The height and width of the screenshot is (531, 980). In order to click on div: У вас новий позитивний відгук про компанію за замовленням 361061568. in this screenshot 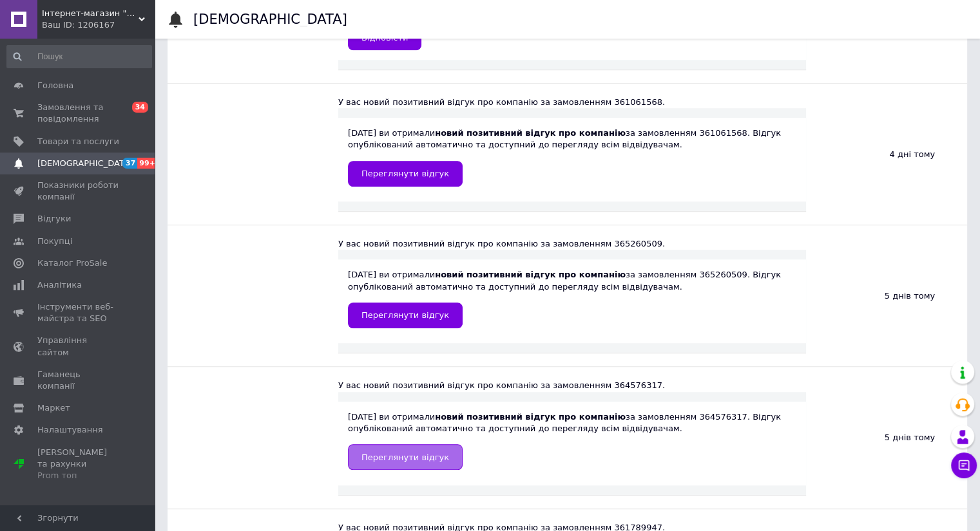, I will do `click(572, 103)`.